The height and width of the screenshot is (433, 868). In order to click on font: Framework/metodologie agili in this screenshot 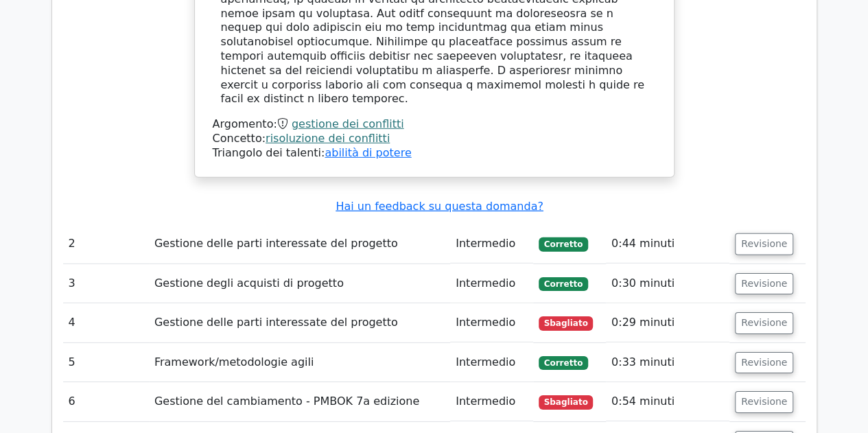, I will do `click(234, 362)`.